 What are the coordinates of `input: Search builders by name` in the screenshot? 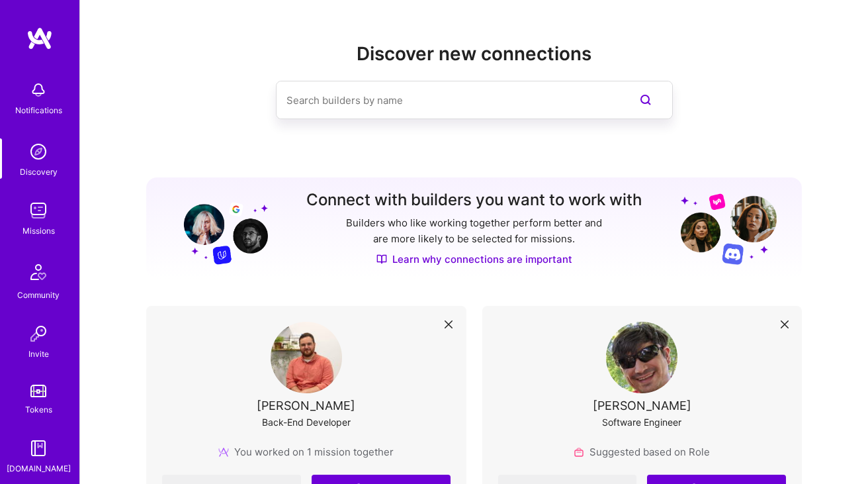 It's located at (448, 100).